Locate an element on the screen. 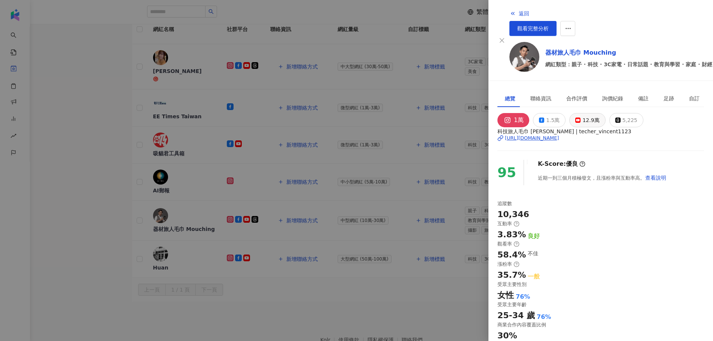 The height and width of the screenshot is (341, 713). div: 優良 is located at coordinates (572, 164).